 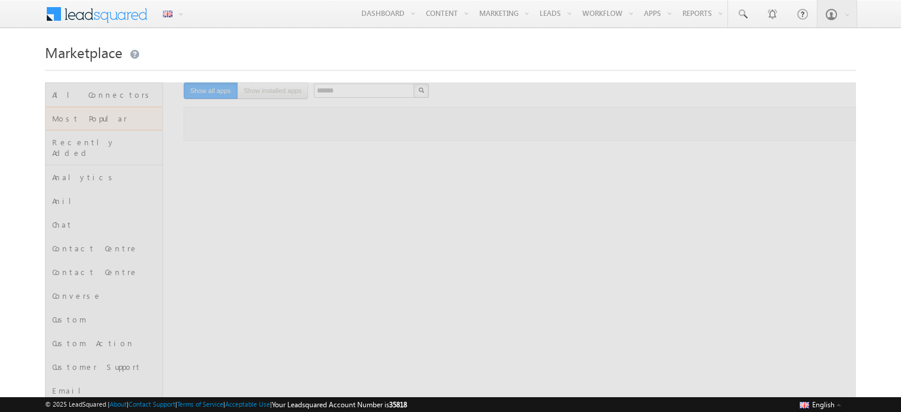 What do you see at coordinates (152, 404) in the screenshot?
I see `a: Contact Support` at bounding box center [152, 404].